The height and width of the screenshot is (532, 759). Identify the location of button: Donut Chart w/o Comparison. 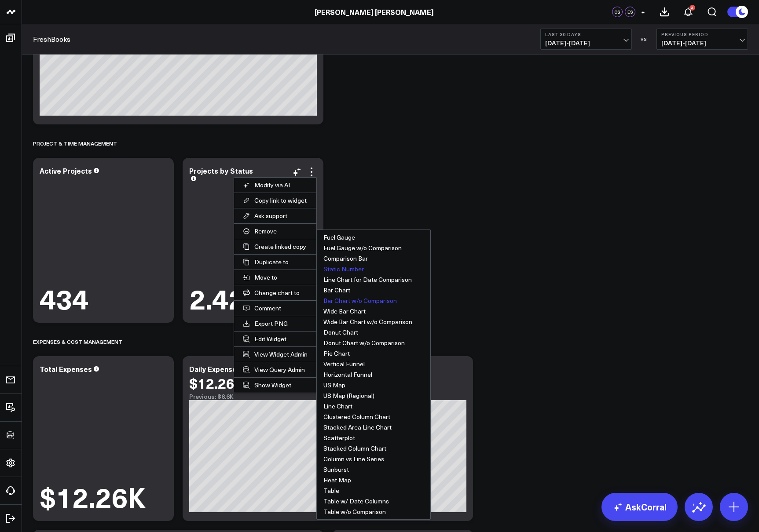
(374, 342).